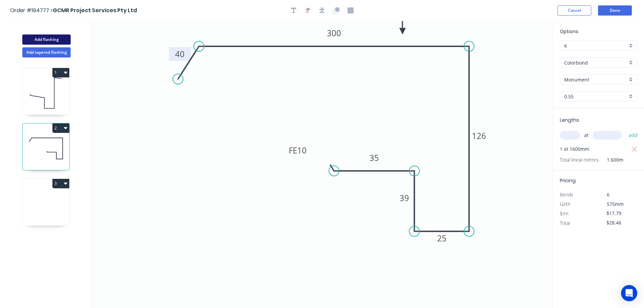 The height and width of the screenshot is (308, 644). I want to click on span: GCMR Project Services Pty Ltd, so click(95, 10).